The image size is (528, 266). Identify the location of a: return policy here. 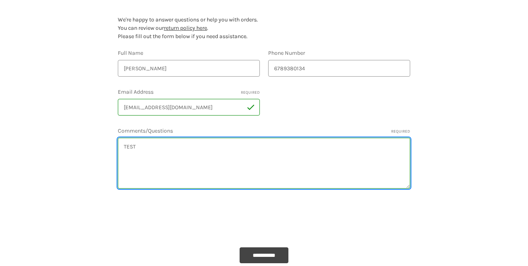
(185, 28).